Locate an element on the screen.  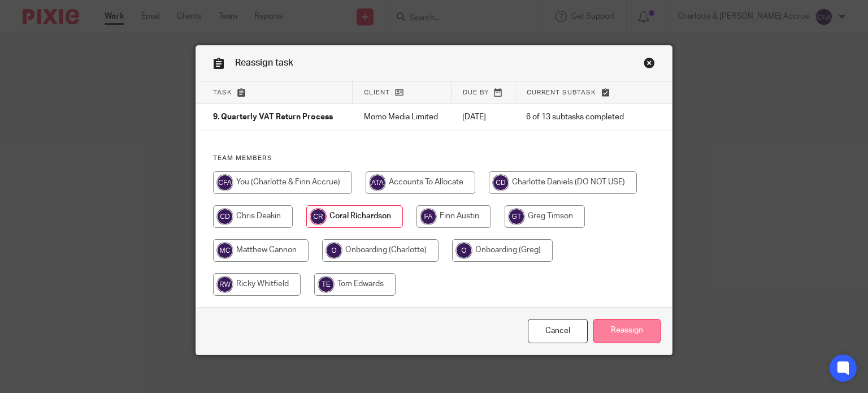
h4: Team members is located at coordinates (434, 158).